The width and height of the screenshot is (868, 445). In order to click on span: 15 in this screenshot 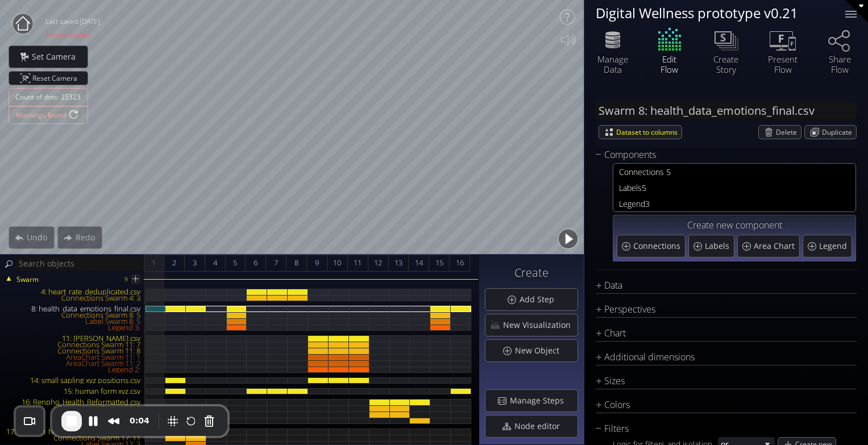, I will do `click(440, 263)`.